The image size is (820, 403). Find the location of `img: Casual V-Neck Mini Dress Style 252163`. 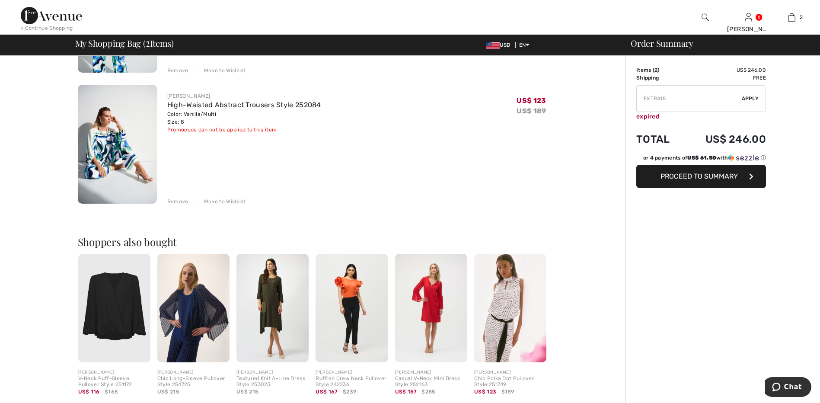

img: Casual V-Neck Mini Dress Style 252163 is located at coordinates (431, 308).